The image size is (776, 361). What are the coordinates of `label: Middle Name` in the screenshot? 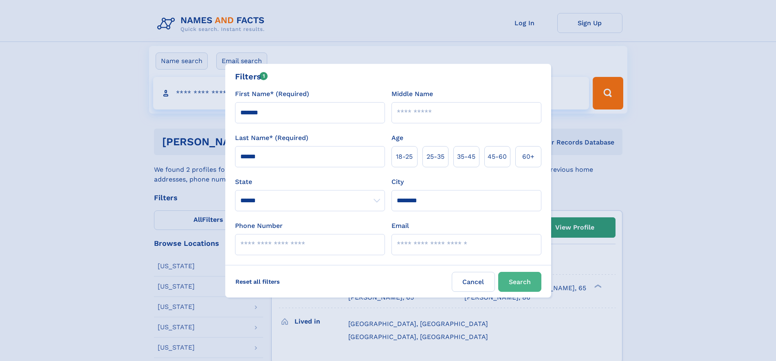 It's located at (412, 94).